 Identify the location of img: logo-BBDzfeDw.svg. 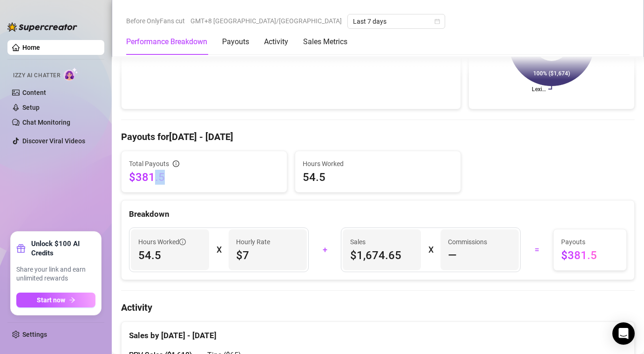
(42, 27).